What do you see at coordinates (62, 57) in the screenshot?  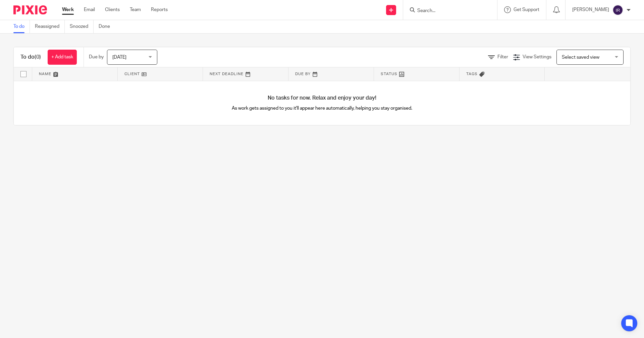 I see `a: + Add task` at bounding box center [62, 57].